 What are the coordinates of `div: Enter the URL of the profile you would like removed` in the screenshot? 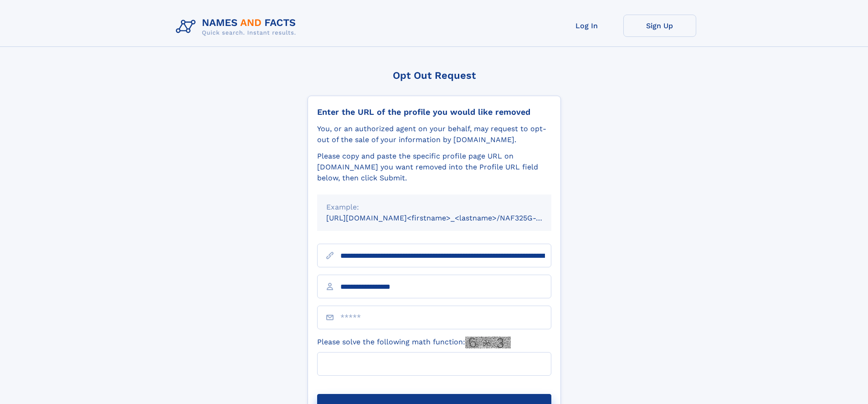 It's located at (434, 112).